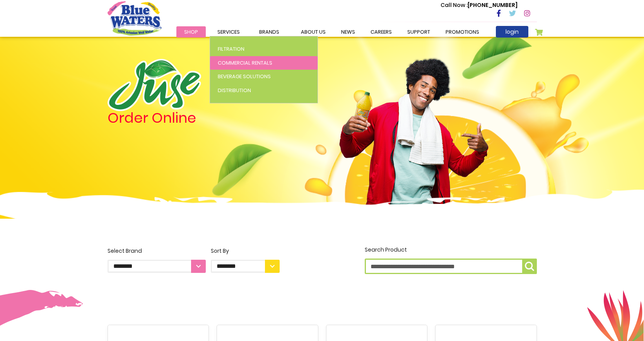 The height and width of the screenshot is (341, 644). I want to click on img: logo, so click(154, 85).